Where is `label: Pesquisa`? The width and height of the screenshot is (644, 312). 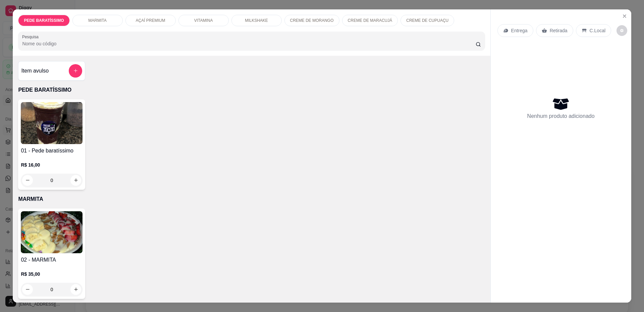
label: Pesquisa is located at coordinates (32, 37).